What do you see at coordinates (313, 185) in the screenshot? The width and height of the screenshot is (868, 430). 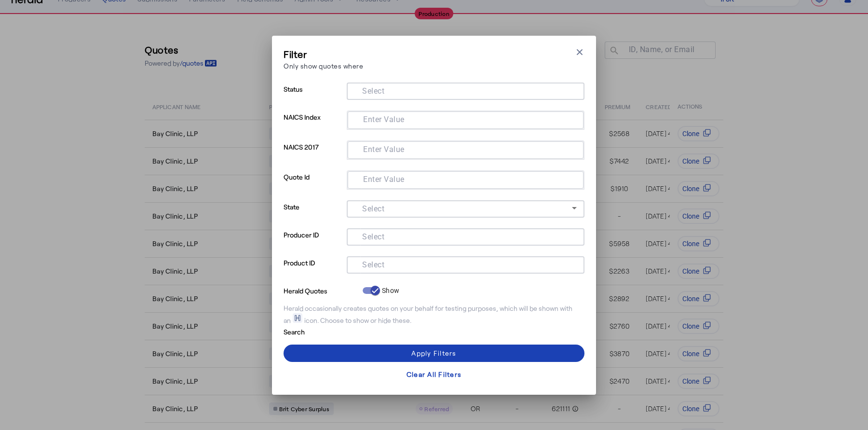 I see `p: Quote Id` at bounding box center [313, 185].